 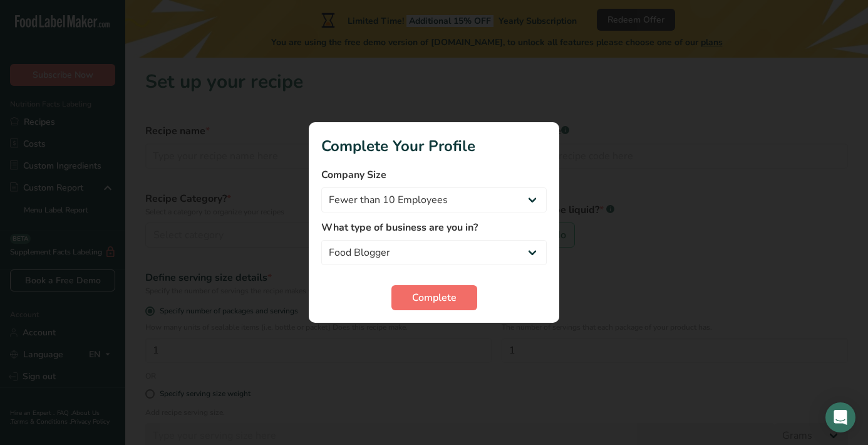 I want to click on h1: Complete Your Profile, so click(x=434, y=146).